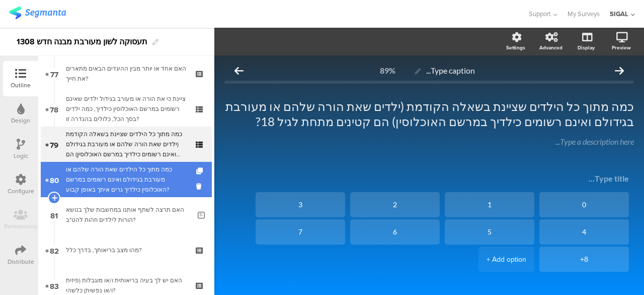  Describe the element at coordinates (54, 285) in the screenshot. I see `span: 83` at that location.